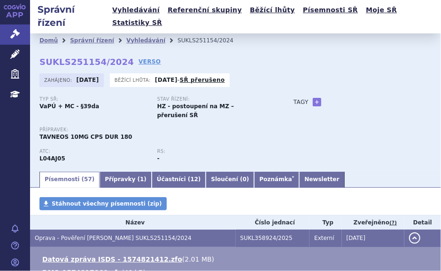 This screenshot has width=441, height=271. I want to click on strong: HZ - postoupení na MZ – přerušení SŘ, so click(196, 110).